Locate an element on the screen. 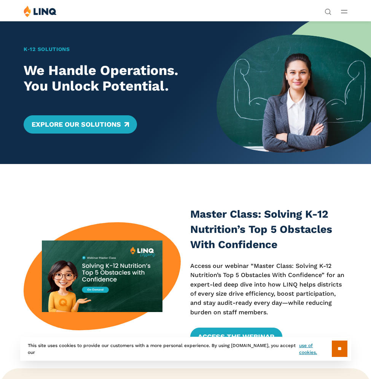  div: This site uses cookies to provide our customers with a more personal experience. By using [DOMAIN... is located at coordinates (186, 349).